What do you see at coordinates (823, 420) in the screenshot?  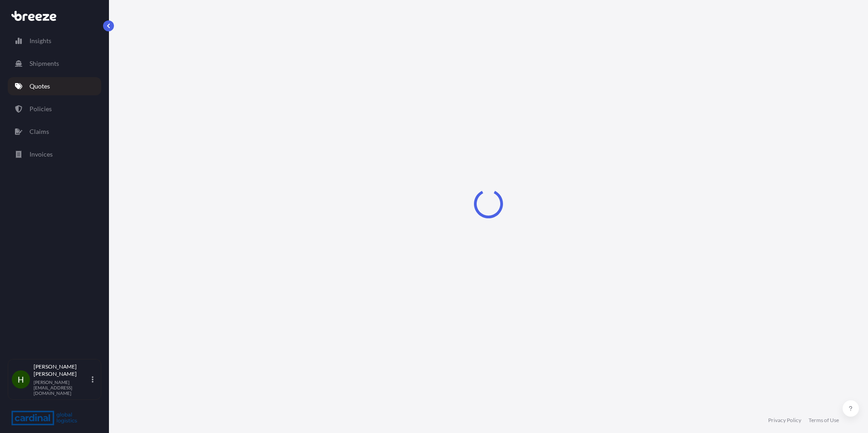 I see `a: Terms of Use` at bounding box center [823, 420].